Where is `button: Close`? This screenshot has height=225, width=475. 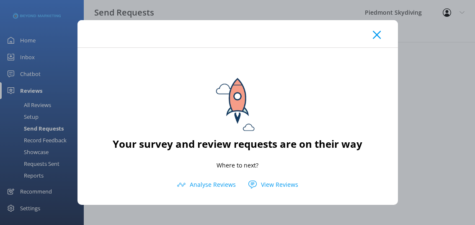 button: Close is located at coordinates (377, 35).